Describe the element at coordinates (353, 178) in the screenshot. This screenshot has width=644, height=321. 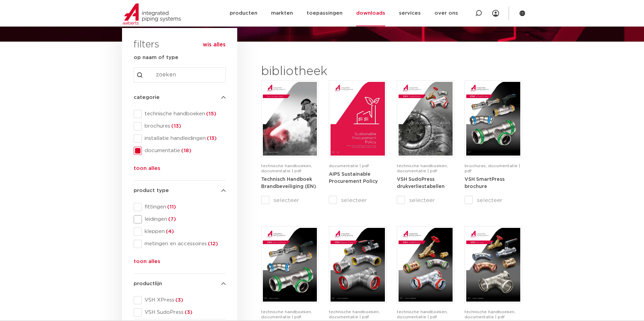
I see `a: AIPS Sustainable Procurement Policy` at that location.